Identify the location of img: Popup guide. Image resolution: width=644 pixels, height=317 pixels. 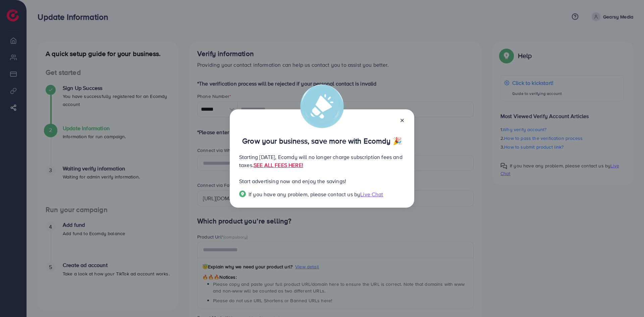
(242, 194).